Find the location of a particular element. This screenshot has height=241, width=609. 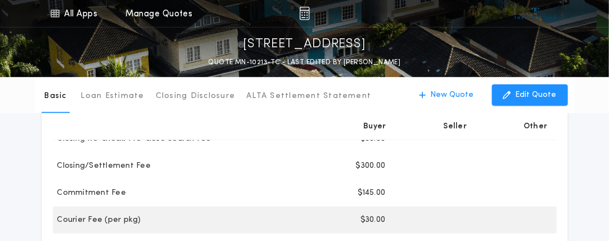

img: vs-icon is located at coordinates (535, 13).